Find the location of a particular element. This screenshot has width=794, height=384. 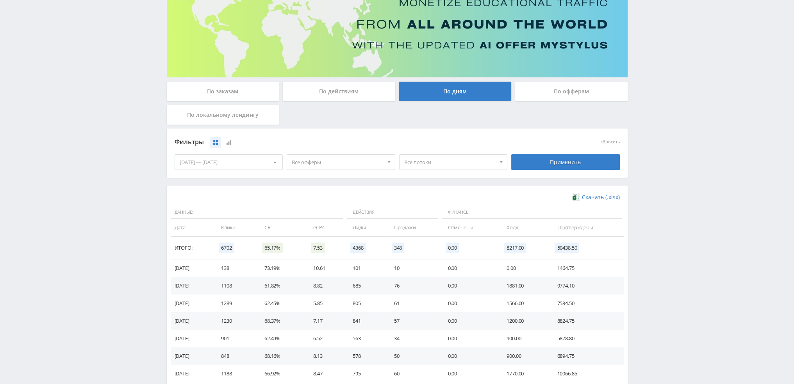

a: Скачать (.xlsx) is located at coordinates (596, 197).